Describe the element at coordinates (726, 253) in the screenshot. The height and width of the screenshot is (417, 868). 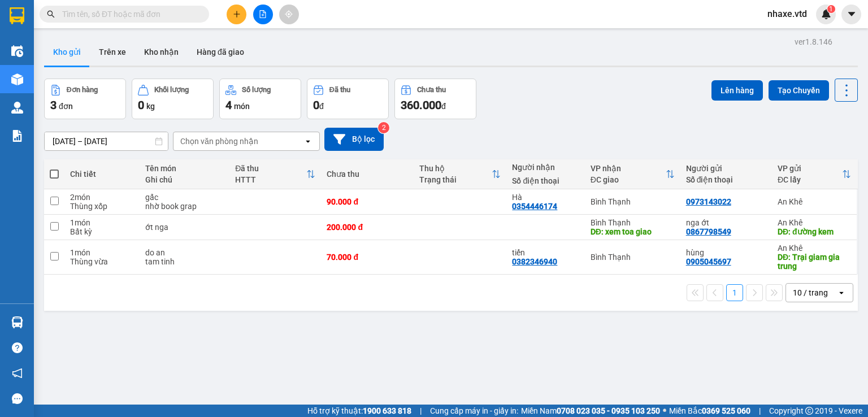
I see `div: hùng` at that location.